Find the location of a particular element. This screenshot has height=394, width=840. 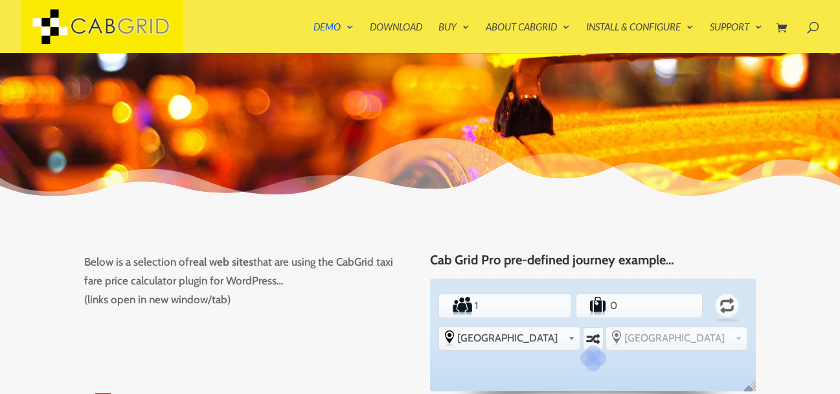

a: Demo is located at coordinates (334, 38).